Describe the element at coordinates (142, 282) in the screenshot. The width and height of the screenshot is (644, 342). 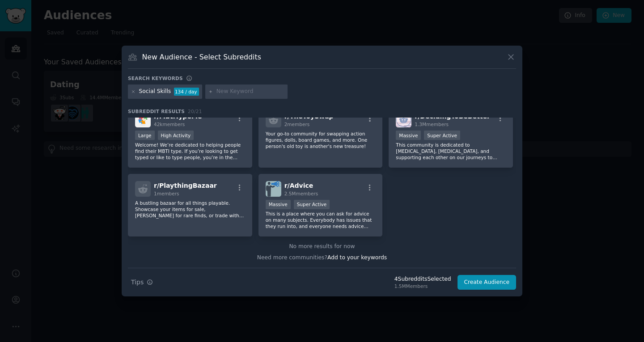
I see `button: Tips` at that location.